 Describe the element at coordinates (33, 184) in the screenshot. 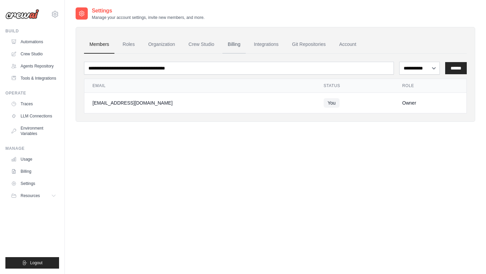

I see `a: Settings` at that location.